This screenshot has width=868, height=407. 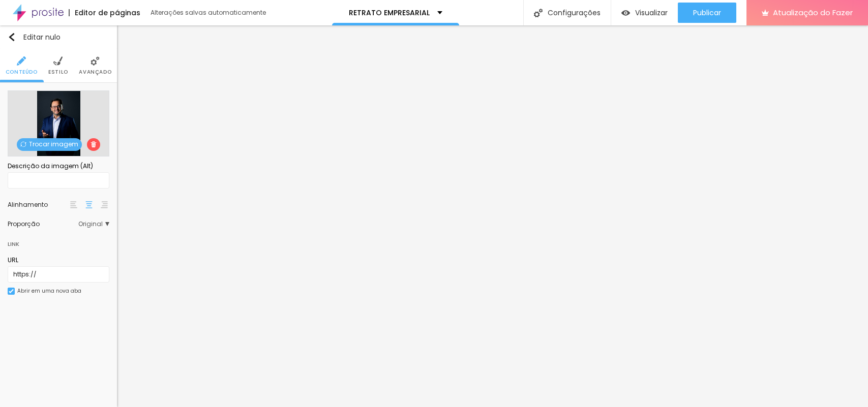 What do you see at coordinates (574, 13) in the screenshot?
I see `font: Configurações` at bounding box center [574, 13].